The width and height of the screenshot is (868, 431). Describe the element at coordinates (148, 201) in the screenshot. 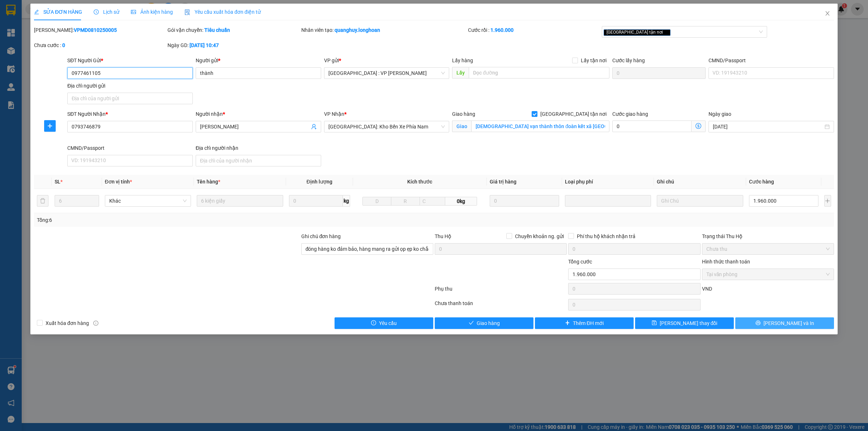

I see `span: Khác` at that location.